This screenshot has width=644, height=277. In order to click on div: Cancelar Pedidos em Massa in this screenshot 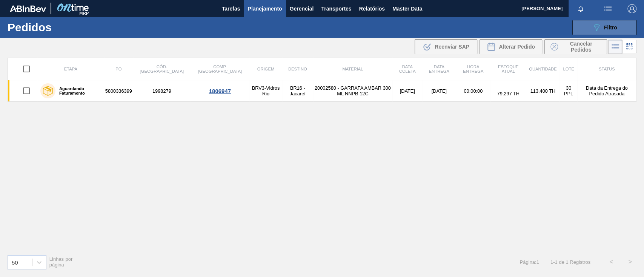, I will do `click(576, 47)`.